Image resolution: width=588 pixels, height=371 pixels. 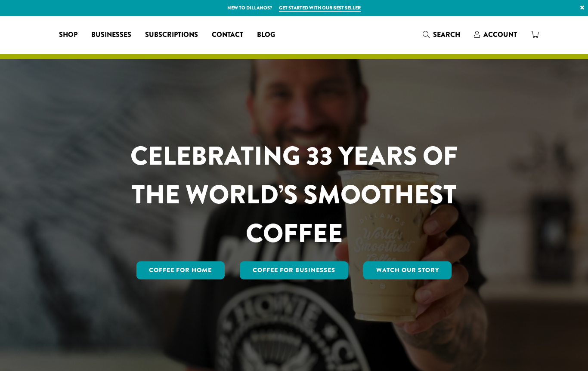 What do you see at coordinates (500, 35) in the screenshot?
I see `span: Account` at bounding box center [500, 35].